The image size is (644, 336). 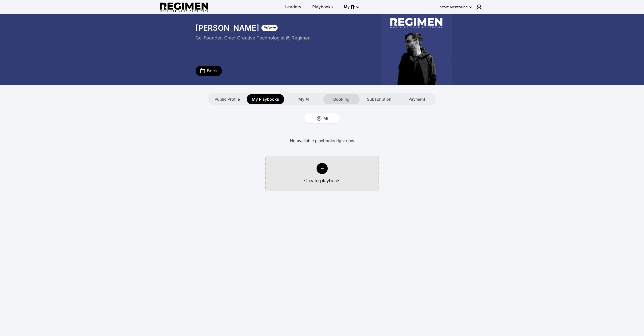 I want to click on button: Subscription, so click(x=379, y=99).